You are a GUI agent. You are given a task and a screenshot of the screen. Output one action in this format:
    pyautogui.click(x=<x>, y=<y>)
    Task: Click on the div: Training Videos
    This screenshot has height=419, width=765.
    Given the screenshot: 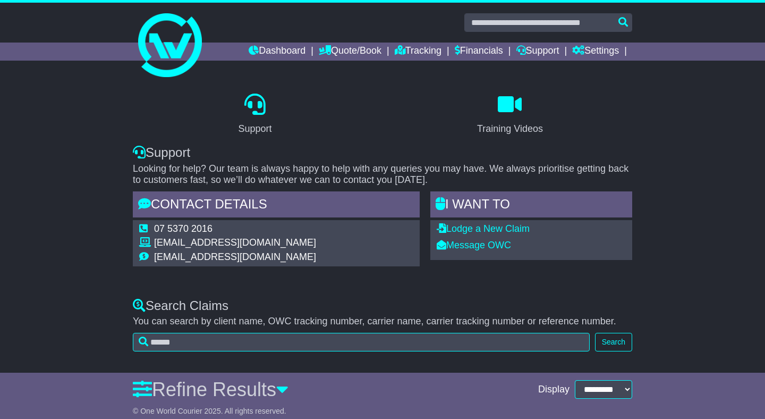 What is the action you would take?
    pyautogui.click(x=510, y=129)
    